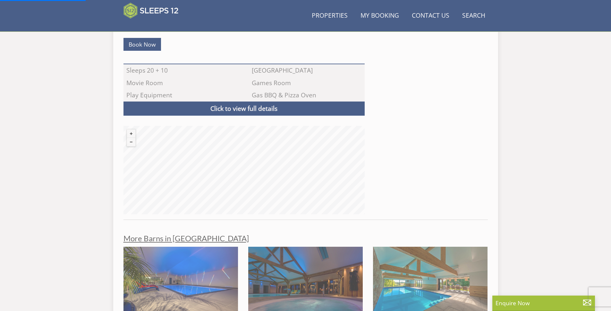 The width and height of the screenshot is (611, 311). I want to click on p: Enquire Now, so click(544, 303).